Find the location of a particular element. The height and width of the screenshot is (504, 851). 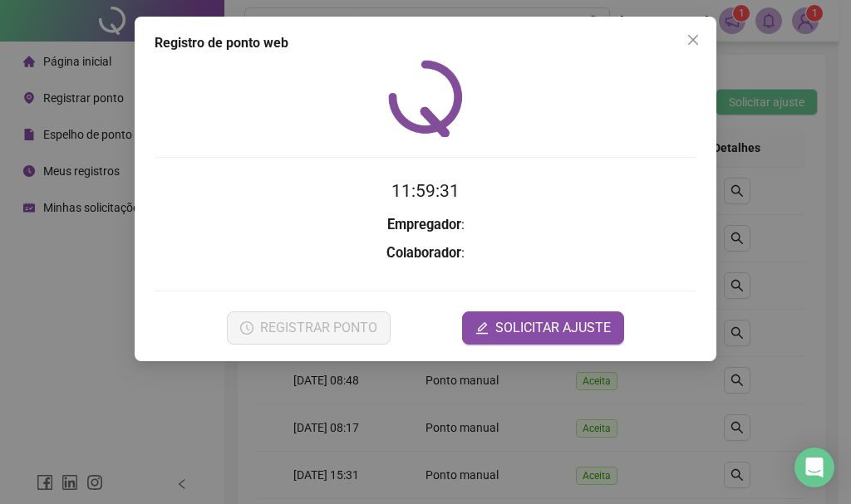

button: REGISTRAR PONTO is located at coordinates (308, 328).